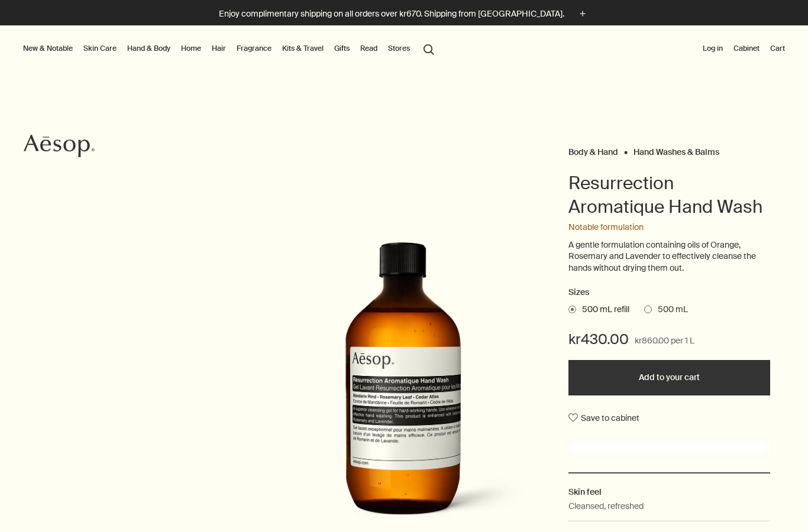 This screenshot has height=532, width=808. Describe the element at coordinates (593, 149) in the screenshot. I see `a: Body & Hand` at that location.